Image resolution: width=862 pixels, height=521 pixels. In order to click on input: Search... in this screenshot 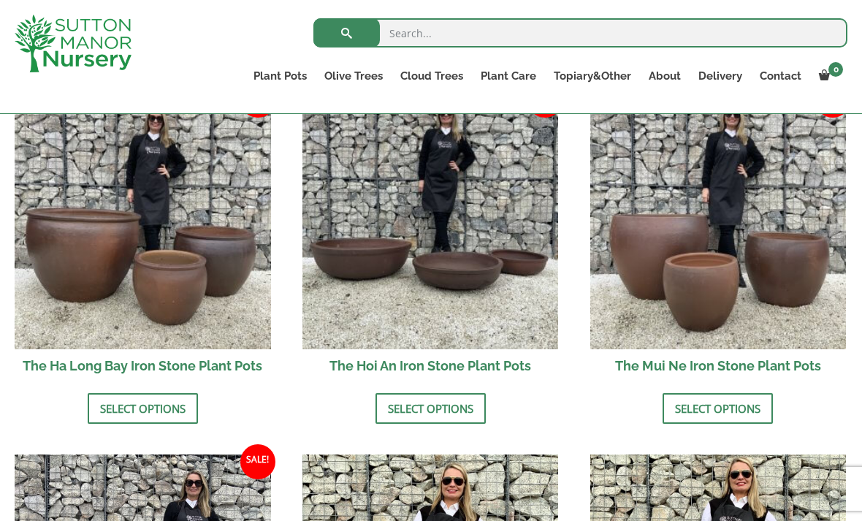, I will do `click(580, 33)`.